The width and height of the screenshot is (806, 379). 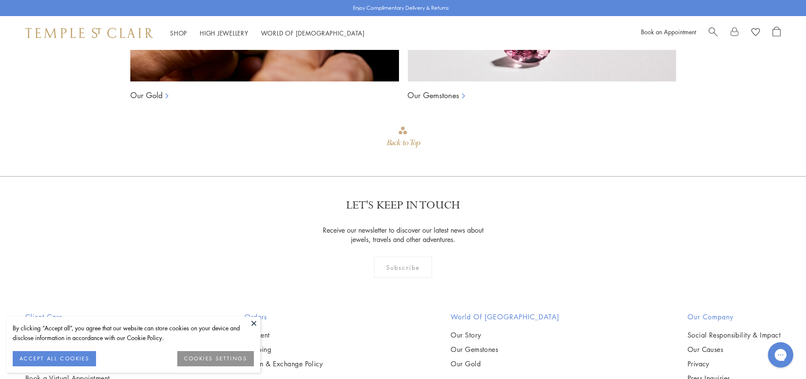 What do you see at coordinates (401, 8) in the screenshot?
I see `p: Enjoy Complimentary Delivery & Returns` at bounding box center [401, 8].